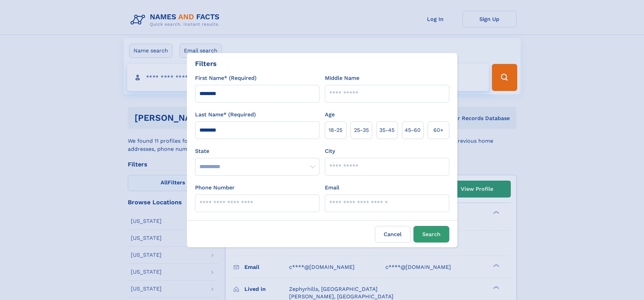 This screenshot has height=300, width=644. I want to click on label: Cancel, so click(393, 234).